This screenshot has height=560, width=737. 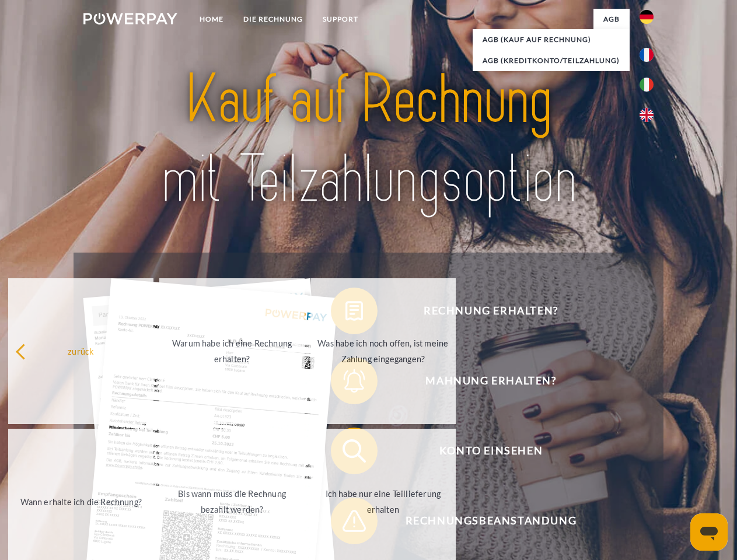 What do you see at coordinates (482, 311) in the screenshot?
I see `button: Rechnung erhalten?` at bounding box center [482, 311].